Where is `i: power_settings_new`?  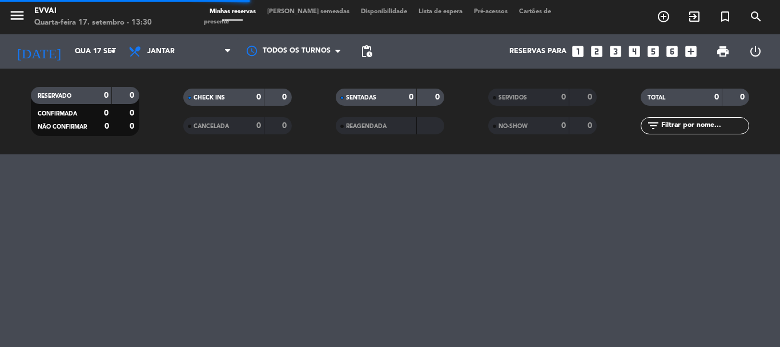 i: power_settings_new is located at coordinates (756, 51).